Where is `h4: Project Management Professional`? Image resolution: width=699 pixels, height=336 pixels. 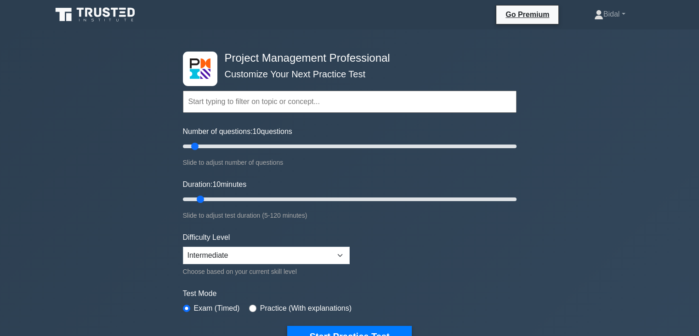 h4: Project Management Professional is located at coordinates (346, 58).